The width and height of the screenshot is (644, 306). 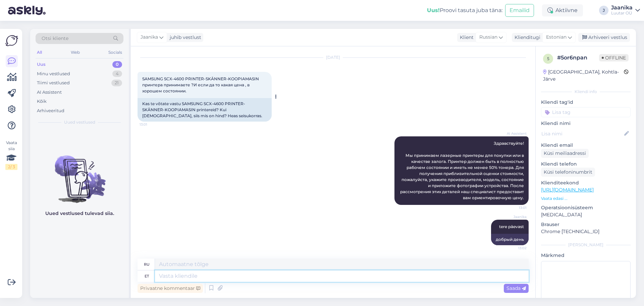 I want to click on p: Kliendi nimi, so click(x=585, y=123).